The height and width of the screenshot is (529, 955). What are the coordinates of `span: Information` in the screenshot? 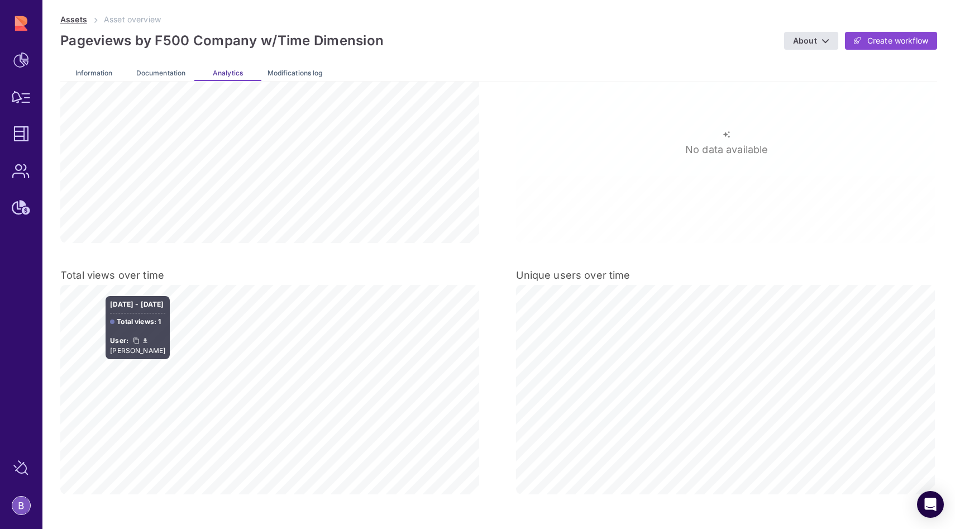 It's located at (94, 73).